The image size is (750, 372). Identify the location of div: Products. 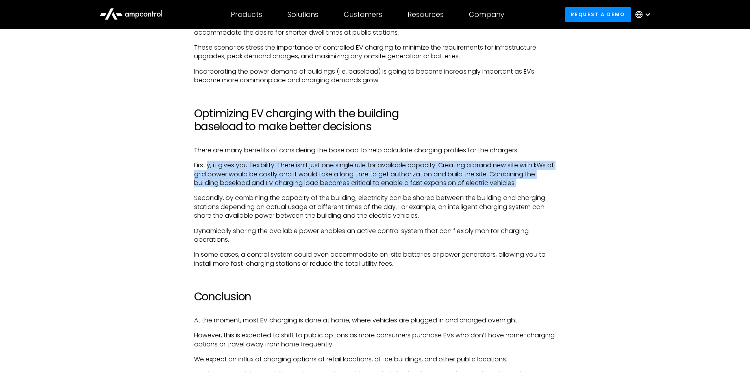
(246, 15).